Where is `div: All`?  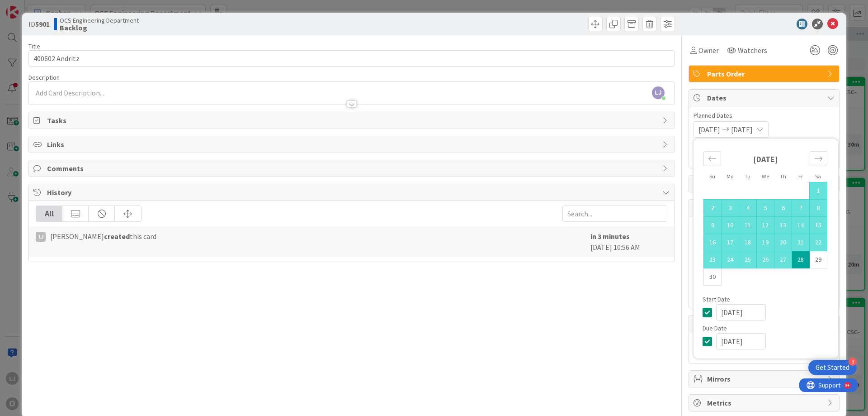
div: All is located at coordinates (49, 214).